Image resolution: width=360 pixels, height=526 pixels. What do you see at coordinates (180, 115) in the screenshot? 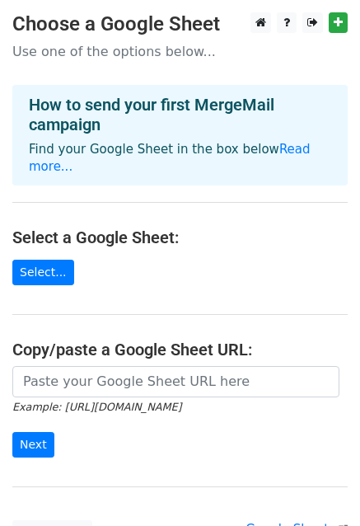
I see `h4: How to send your first MergeMail campaign` at bounding box center [180, 115].